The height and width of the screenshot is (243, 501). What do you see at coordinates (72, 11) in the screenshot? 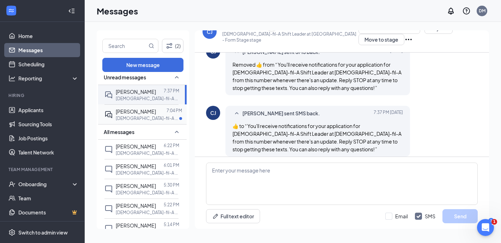
I see `svg: Collapse` at bounding box center [72, 11].